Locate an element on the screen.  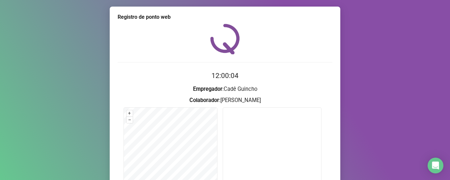
img: QRPoint is located at coordinates (225, 39).